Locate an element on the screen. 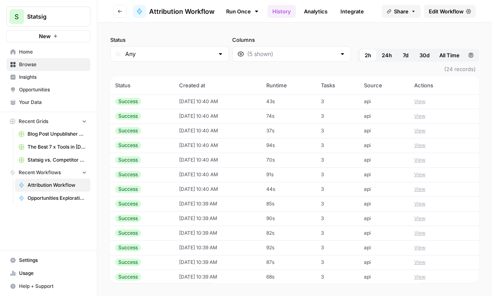 The image size is (492, 296). button: Share is located at coordinates (402, 11).